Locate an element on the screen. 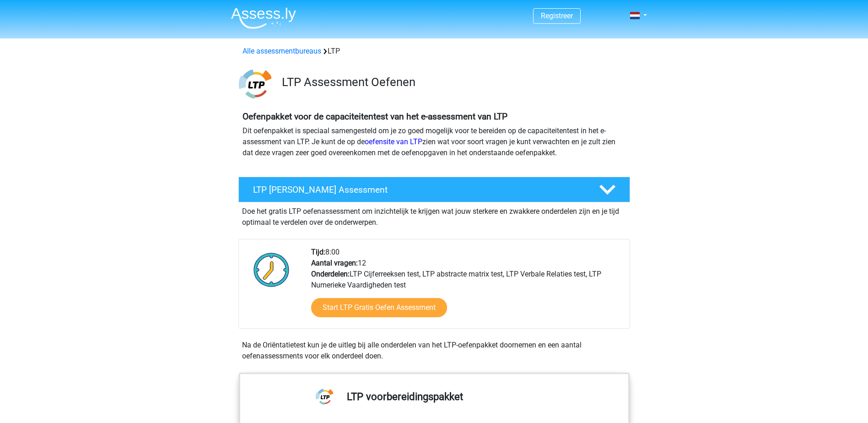  b: Aantal vragen: is located at coordinates (335, 263).